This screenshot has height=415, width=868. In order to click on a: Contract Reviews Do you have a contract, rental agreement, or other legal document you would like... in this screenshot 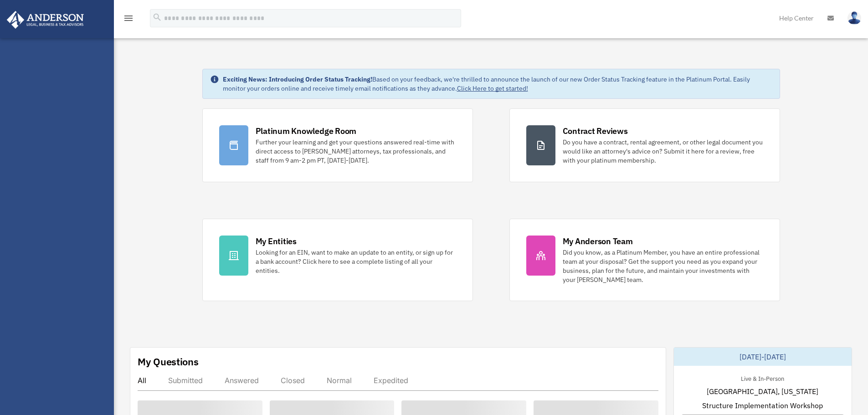, I will do `click(644, 146)`.